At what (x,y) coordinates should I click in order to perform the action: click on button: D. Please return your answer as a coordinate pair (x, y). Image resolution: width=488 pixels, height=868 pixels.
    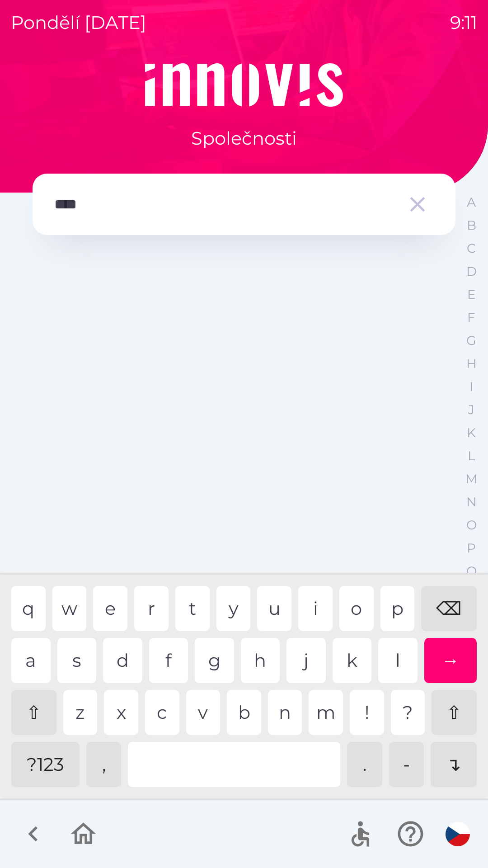
    Looking at the image, I should click on (471, 272).